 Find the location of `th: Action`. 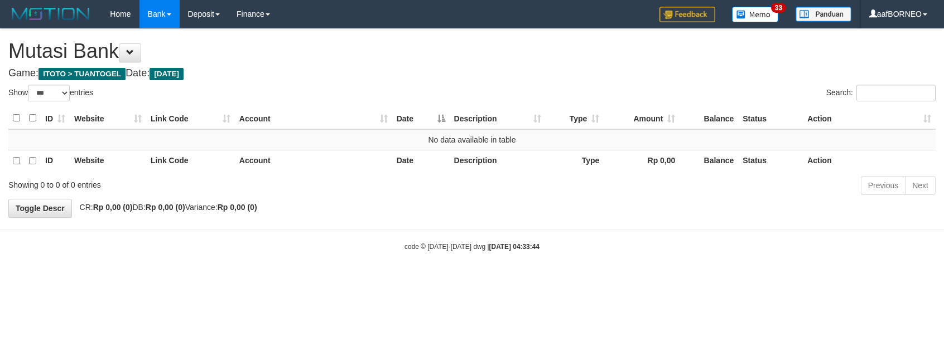

th: Action is located at coordinates (869, 161).